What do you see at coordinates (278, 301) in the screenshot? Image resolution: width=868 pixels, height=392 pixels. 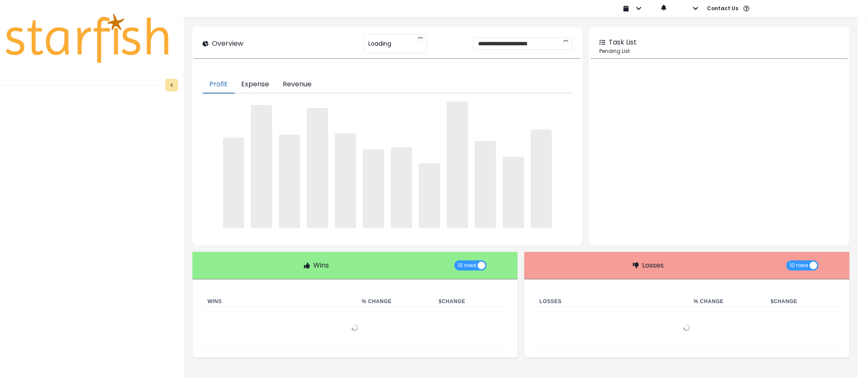 I see `th: Wins` at bounding box center [278, 301].